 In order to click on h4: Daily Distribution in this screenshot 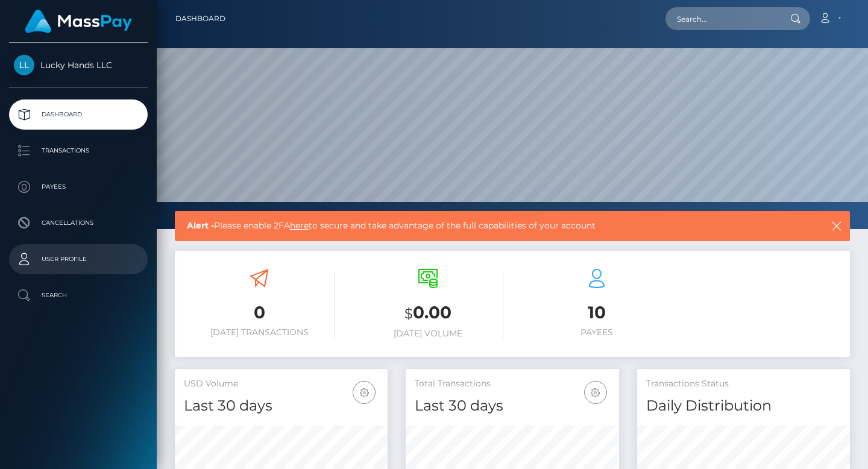, I will do `click(743, 406)`.